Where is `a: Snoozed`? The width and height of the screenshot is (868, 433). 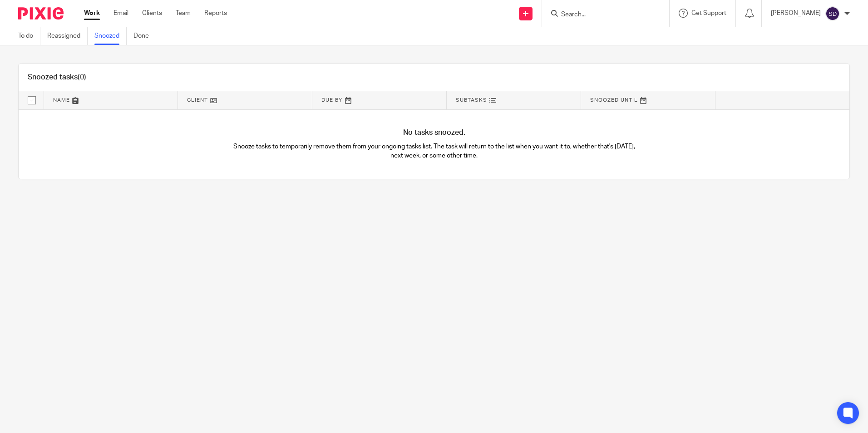 a: Snoozed is located at coordinates (110, 36).